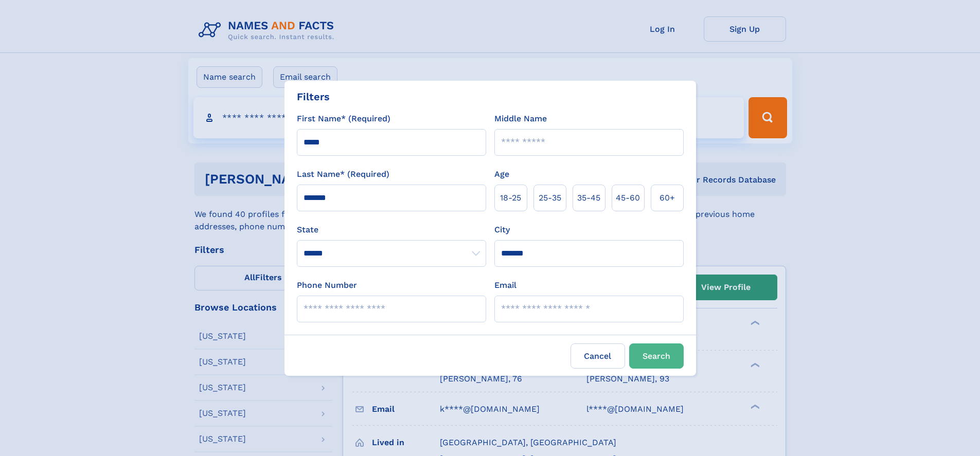  I want to click on div: Filters, so click(313, 97).